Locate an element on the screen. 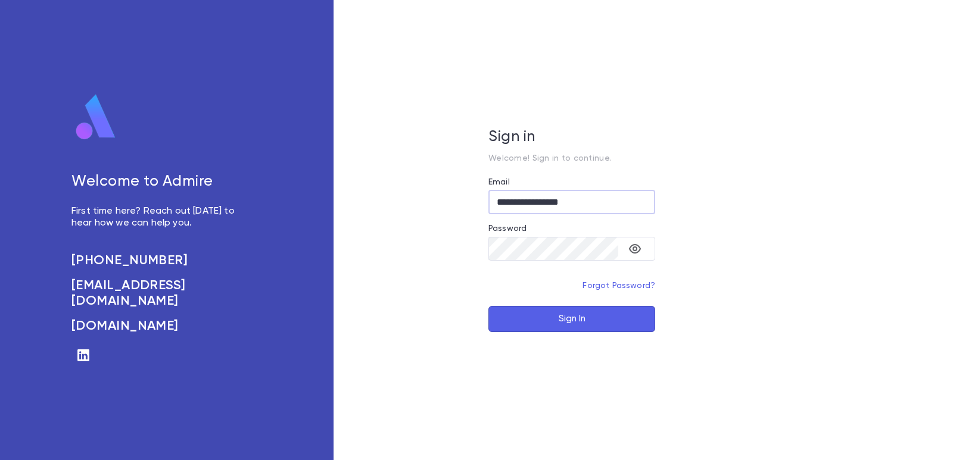  button: toggle password visibility is located at coordinates (635, 249).